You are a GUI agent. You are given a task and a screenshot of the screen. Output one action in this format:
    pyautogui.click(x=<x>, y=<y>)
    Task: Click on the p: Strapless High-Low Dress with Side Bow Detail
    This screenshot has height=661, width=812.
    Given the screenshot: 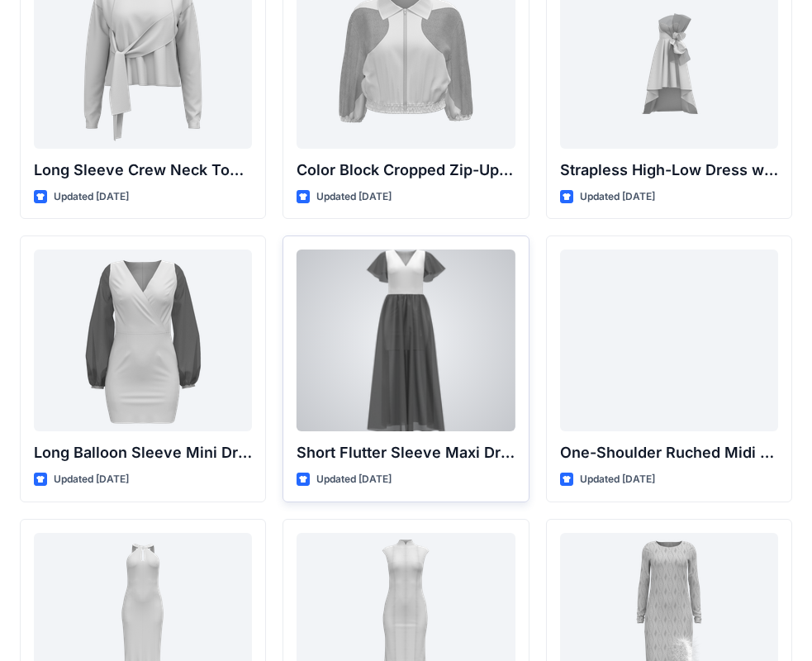 What is the action you would take?
    pyautogui.click(x=669, y=171)
    